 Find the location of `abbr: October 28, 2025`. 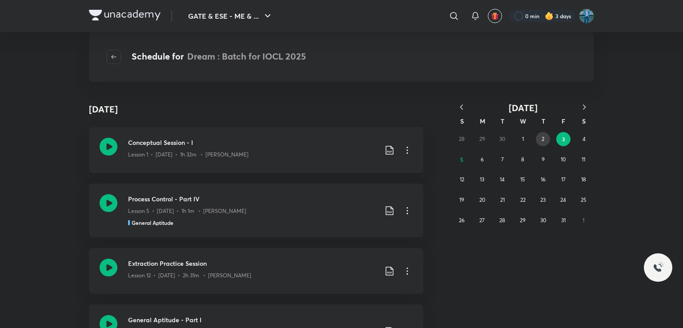

abbr: October 28, 2025 is located at coordinates (502, 220).